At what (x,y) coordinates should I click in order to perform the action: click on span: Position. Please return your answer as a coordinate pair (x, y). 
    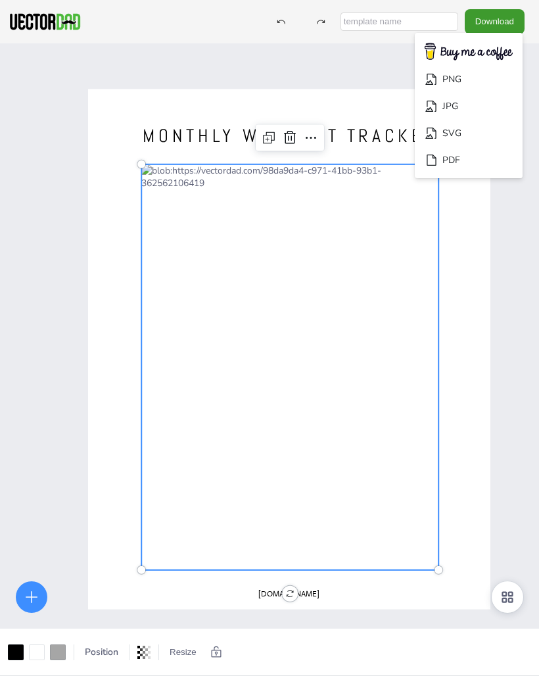
    Looking at the image, I should click on (101, 652).